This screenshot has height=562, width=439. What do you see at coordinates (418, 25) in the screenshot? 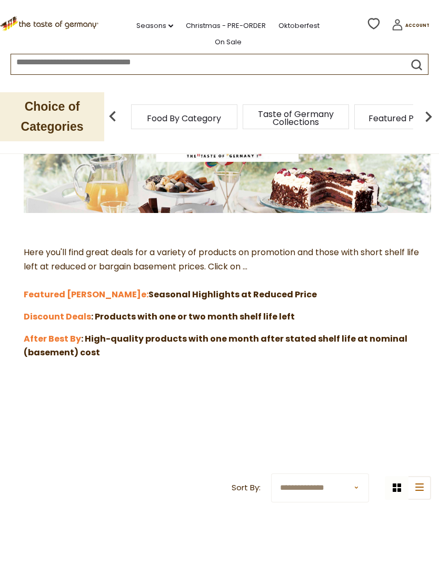
I see `span: Account` at bounding box center [418, 25].